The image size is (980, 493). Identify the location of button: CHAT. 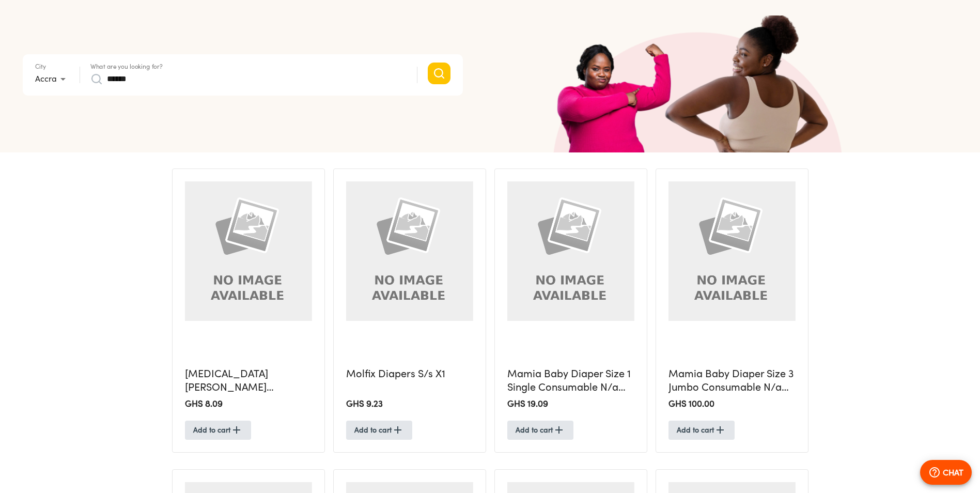
(946, 472).